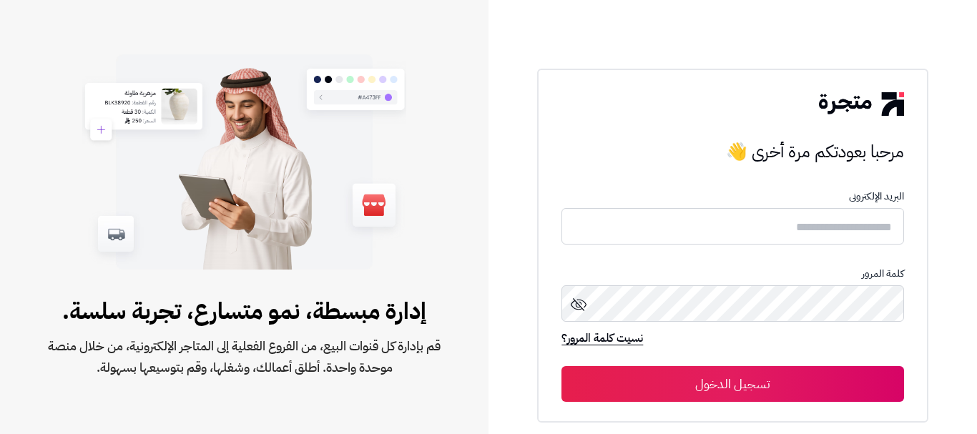  I want to click on img: logo-2.png, so click(861, 104).